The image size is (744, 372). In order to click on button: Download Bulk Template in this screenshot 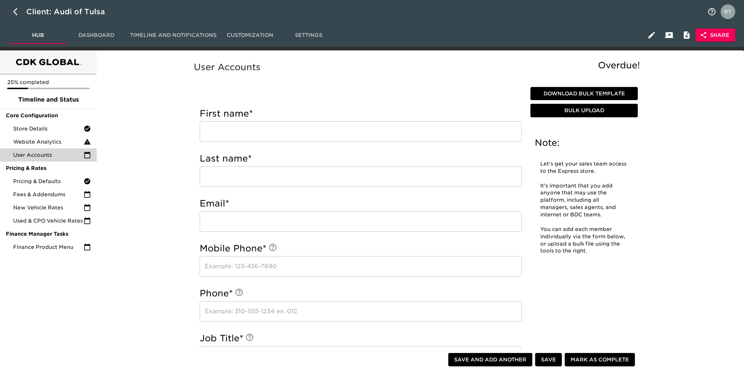, I will do `click(584, 93)`.